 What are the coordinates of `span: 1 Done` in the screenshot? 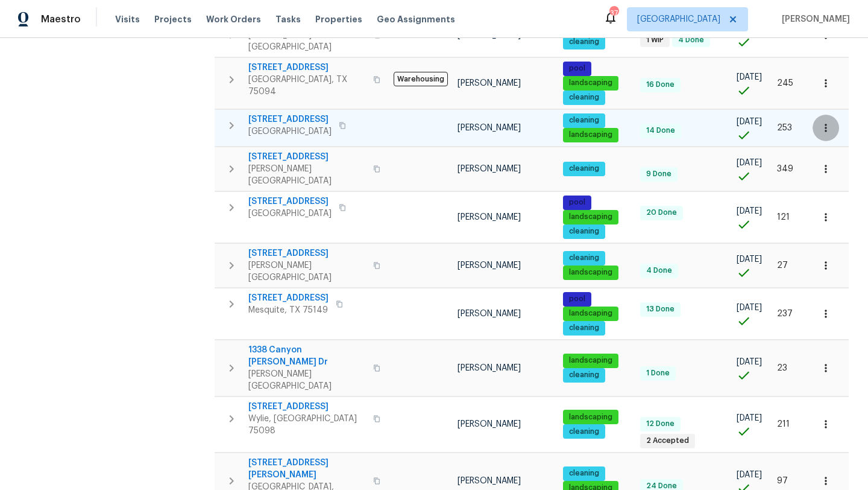 It's located at (658, 373).